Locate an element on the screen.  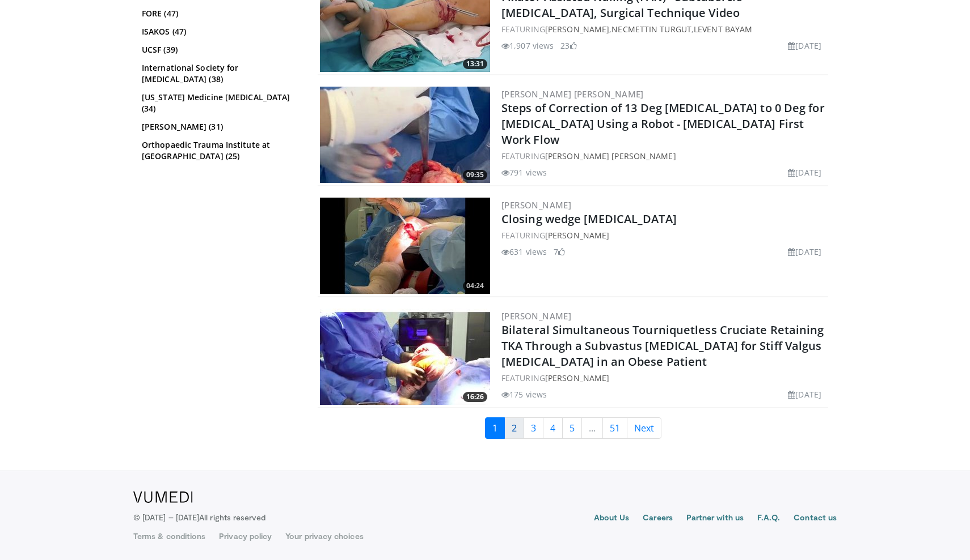
a: 09:35 is located at coordinates (405, 135).